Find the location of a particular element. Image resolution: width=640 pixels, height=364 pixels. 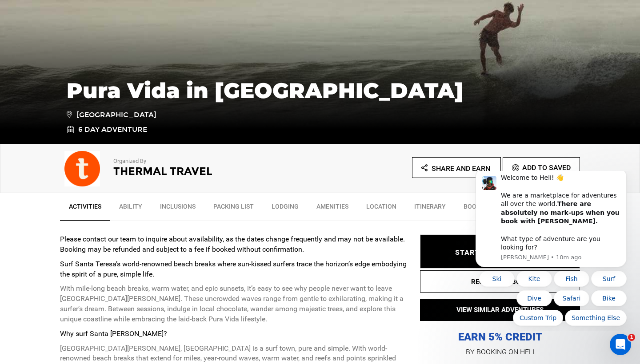

p: BY BOOKING ON HELI is located at coordinates (500, 352).